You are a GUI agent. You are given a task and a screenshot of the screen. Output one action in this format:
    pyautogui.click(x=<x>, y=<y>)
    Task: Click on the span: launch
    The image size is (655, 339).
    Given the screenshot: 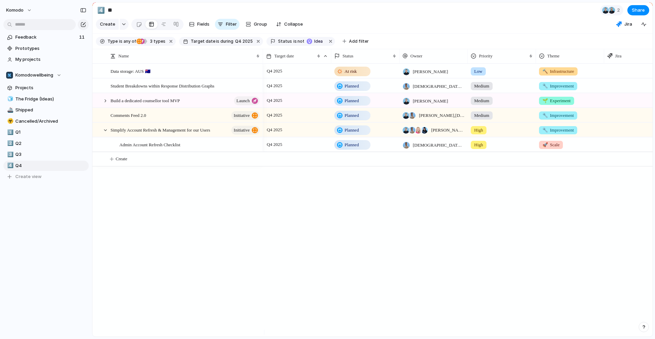 What is the action you would take?
    pyautogui.click(x=243, y=101)
    